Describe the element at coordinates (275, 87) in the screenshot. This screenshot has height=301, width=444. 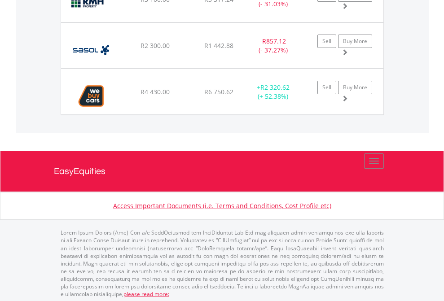
I see `span: R2 320.62` at that location.